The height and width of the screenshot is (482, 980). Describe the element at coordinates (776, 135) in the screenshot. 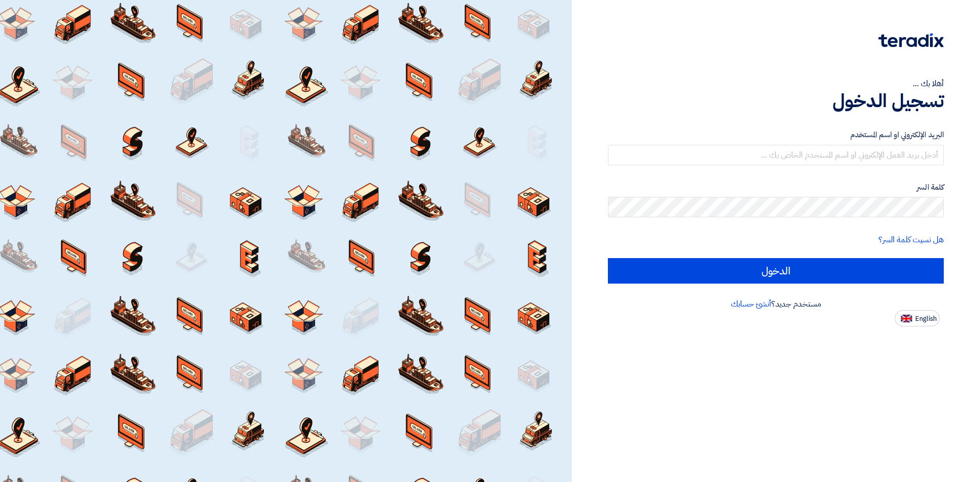

I see `label: البريد الإلكتروني او اسم المستخدم` at that location.